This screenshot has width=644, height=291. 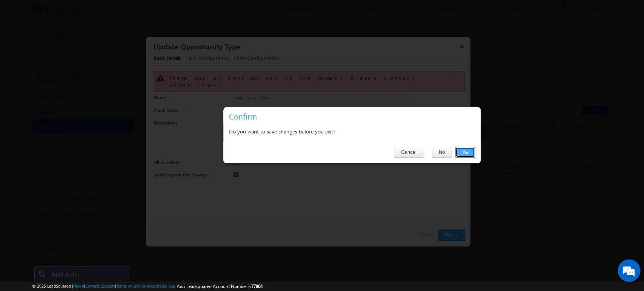 What do you see at coordinates (465, 152) in the screenshot?
I see `button: Yes` at bounding box center [465, 152].